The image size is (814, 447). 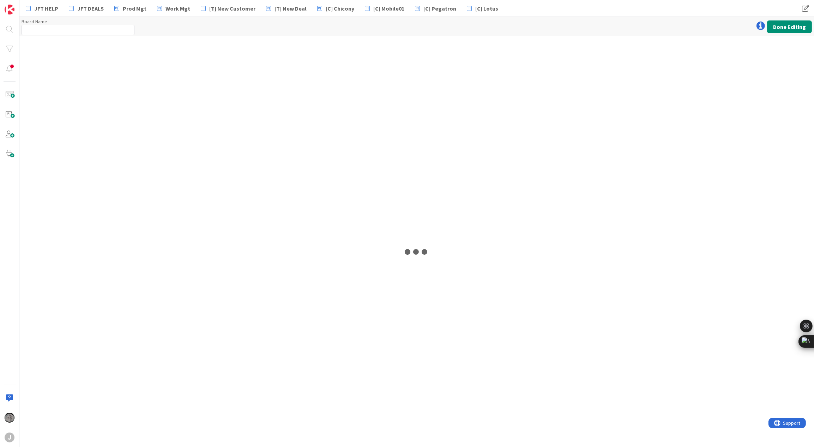 I want to click on button: Done Editing, so click(x=790, y=27).